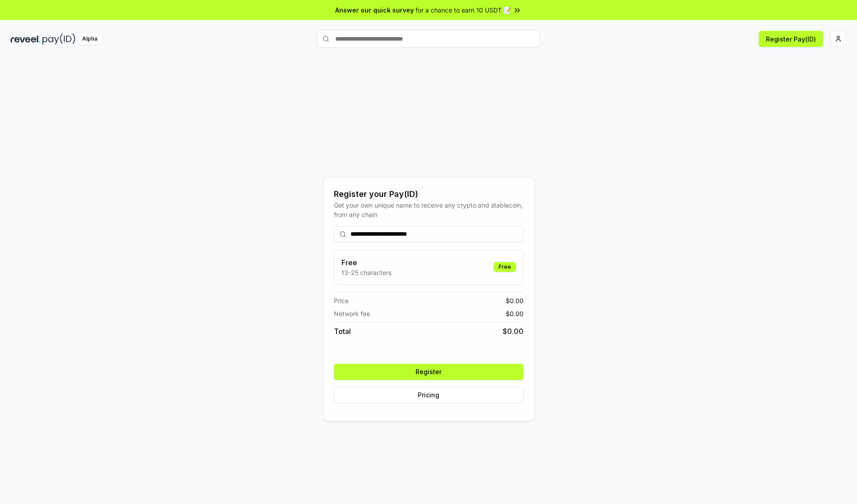  What do you see at coordinates (341, 300) in the screenshot?
I see `span: Price` at bounding box center [341, 300].